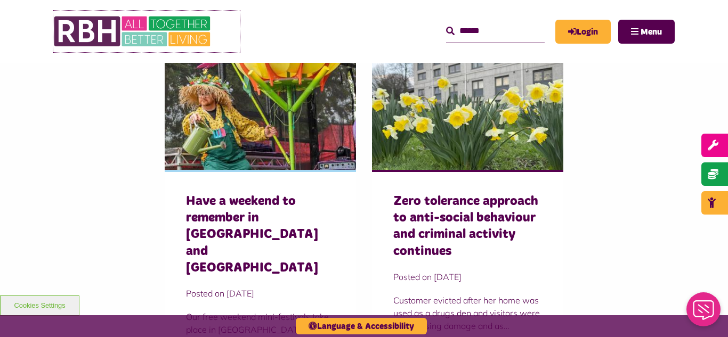 The height and width of the screenshot is (337, 728). I want to click on input: Search, so click(495, 31).